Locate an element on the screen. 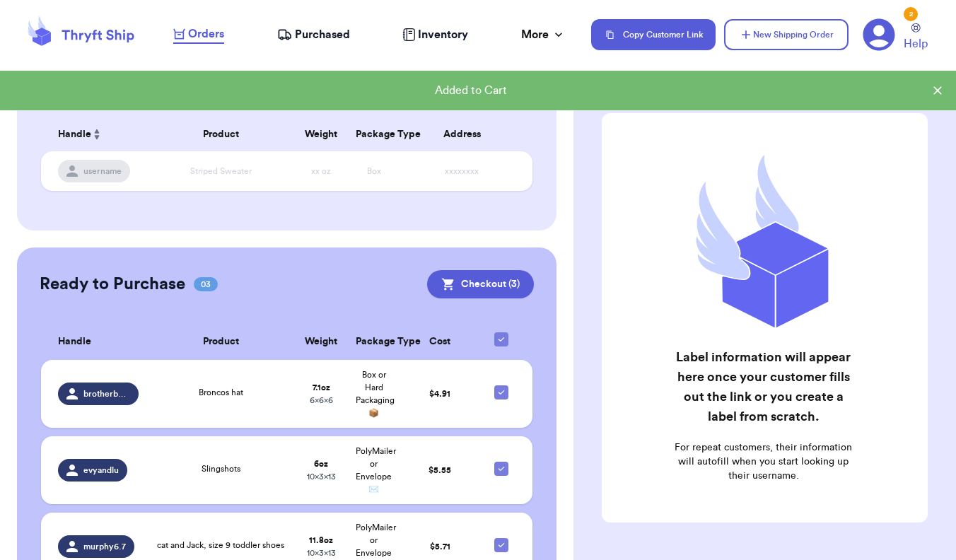 Image resolution: width=956 pixels, height=560 pixels. span: Purchased is located at coordinates (322, 34).